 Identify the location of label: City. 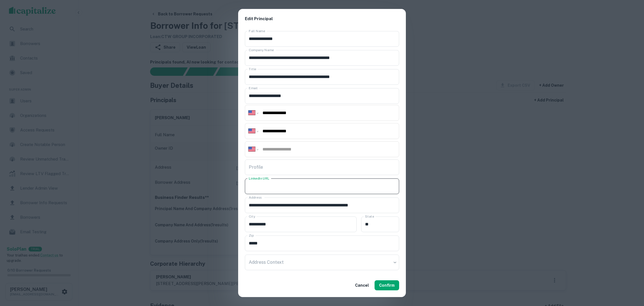
(252, 217).